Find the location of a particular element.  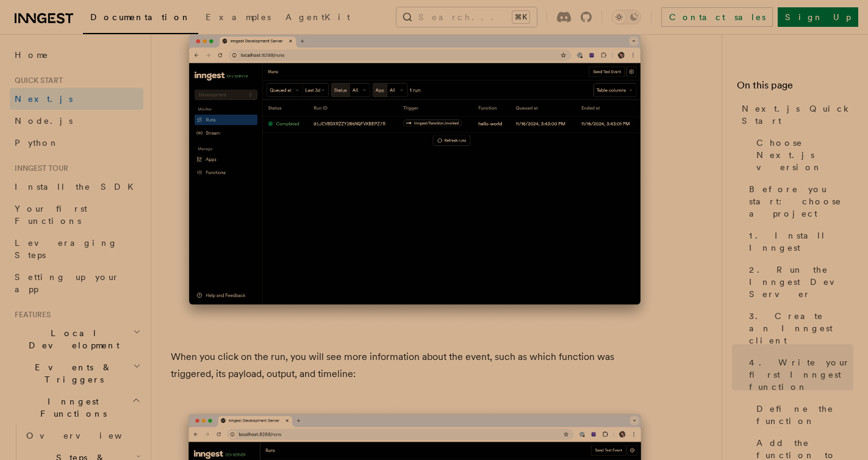

span: Define the function is located at coordinates (805, 415).